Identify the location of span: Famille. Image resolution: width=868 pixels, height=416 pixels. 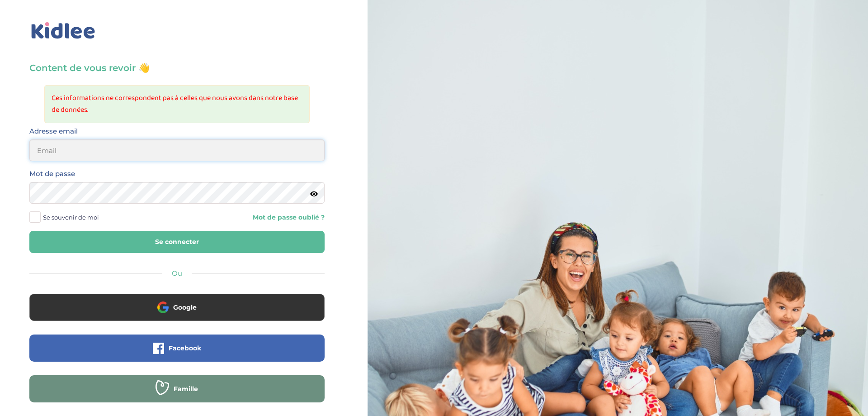
(186, 389).